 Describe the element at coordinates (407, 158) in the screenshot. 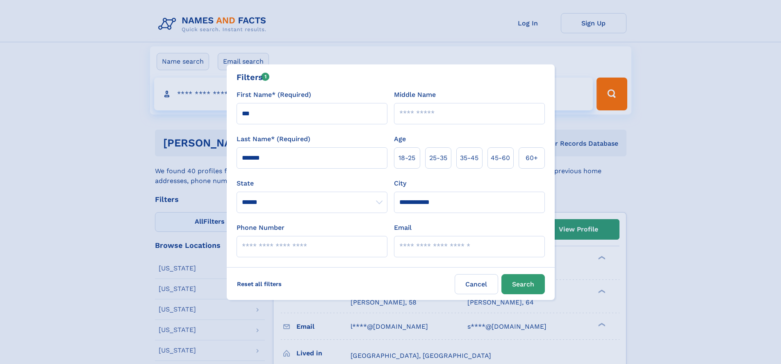

I see `span: 18‑25` at that location.